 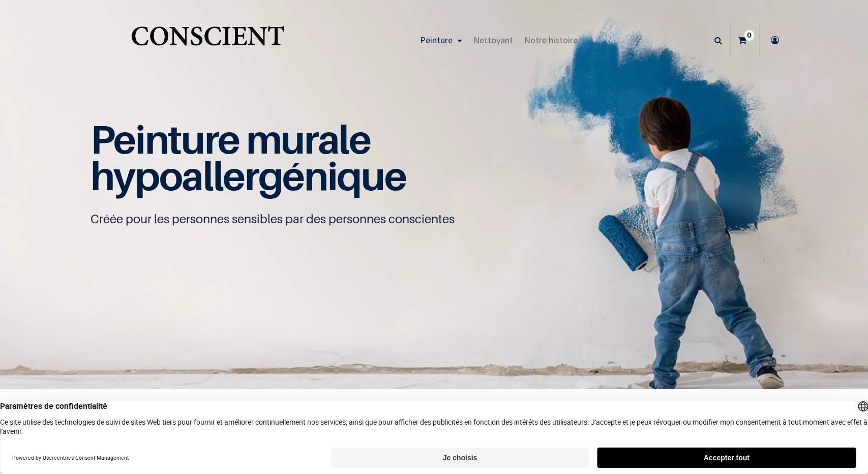 I want to click on a: 0, so click(x=745, y=40).